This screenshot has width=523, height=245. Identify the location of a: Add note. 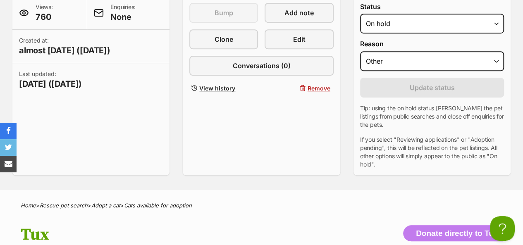
(299, 13).